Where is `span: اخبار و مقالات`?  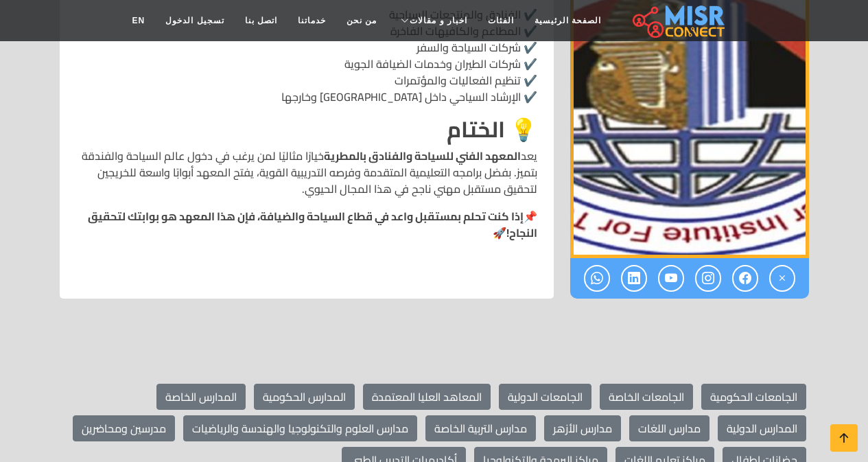
span: اخبار و مقالات is located at coordinates (438, 20).